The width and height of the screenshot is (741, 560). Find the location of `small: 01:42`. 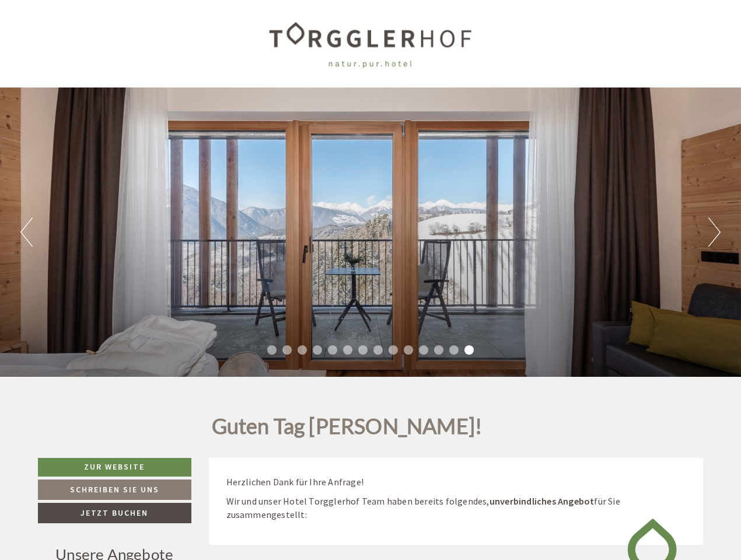

small: 01:42 is located at coordinates (102, 61).